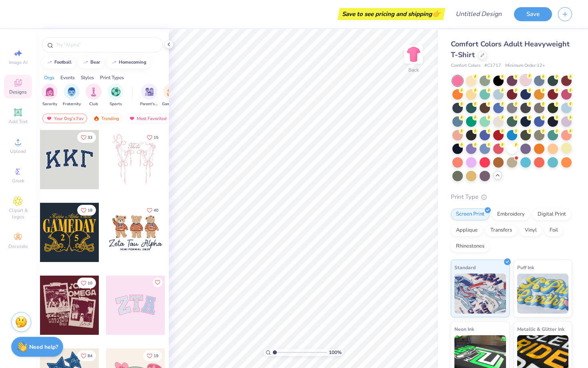 This screenshot has height=368, width=588. What do you see at coordinates (18, 92) in the screenshot?
I see `span: Designs` at bounding box center [18, 92].